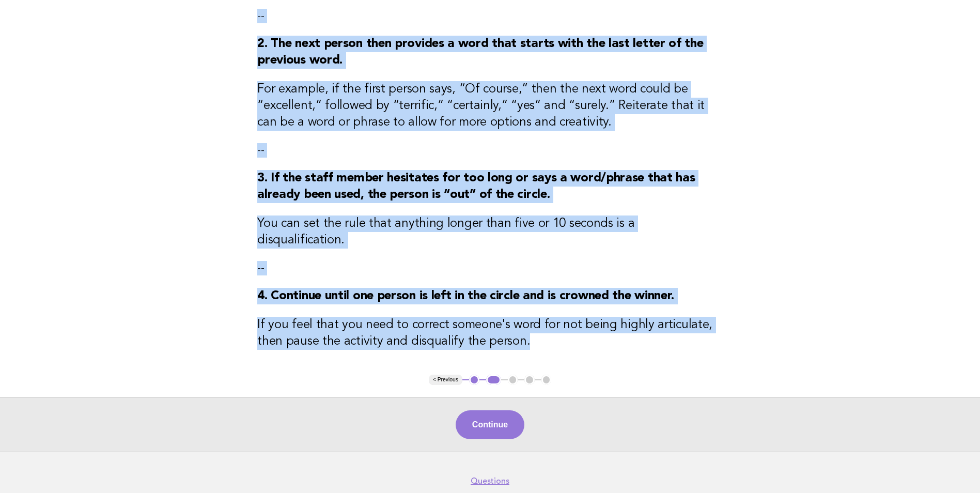 This screenshot has height=493, width=980. I want to click on button: Continue, so click(490, 425).